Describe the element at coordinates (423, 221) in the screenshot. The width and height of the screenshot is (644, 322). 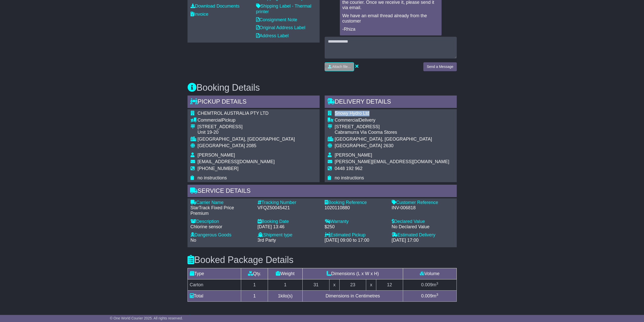
I see `div: Declared Value` at that location.